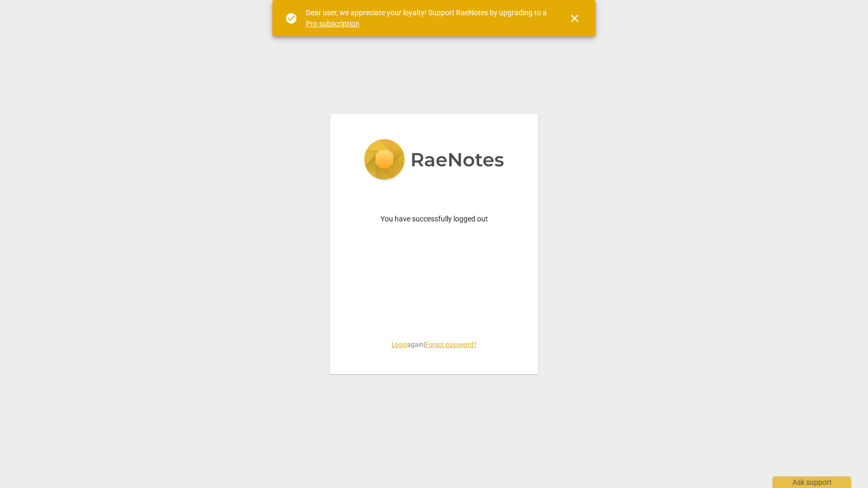 Image resolution: width=868 pixels, height=488 pixels. Describe the element at coordinates (434, 219) in the screenshot. I see `p: You have successfully logged out` at that location.